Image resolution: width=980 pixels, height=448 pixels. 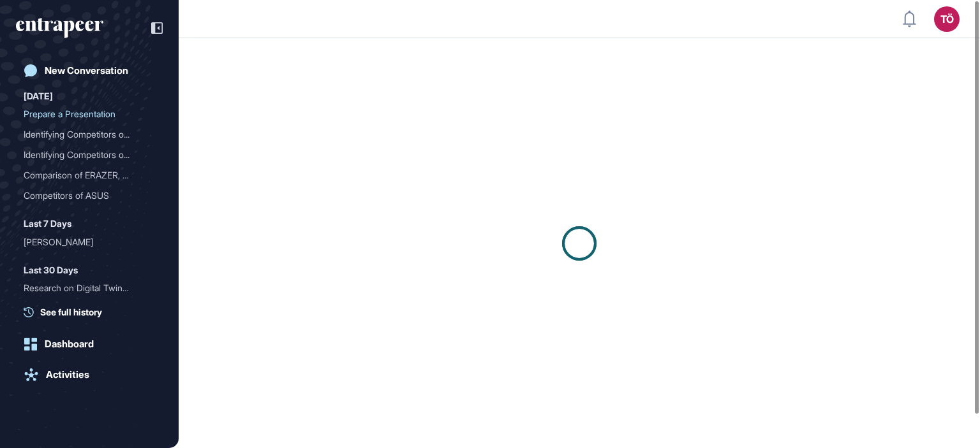 What do you see at coordinates (67, 375) in the screenshot?
I see `div: Activities` at bounding box center [67, 375].